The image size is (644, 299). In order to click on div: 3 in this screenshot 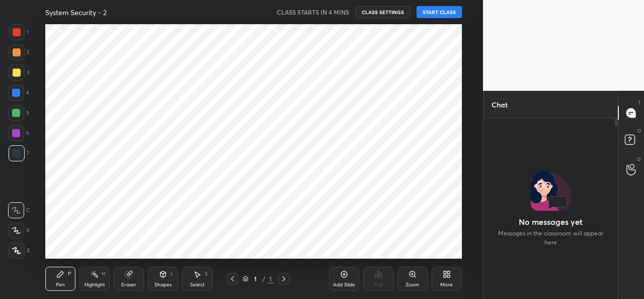, I will do `click(19, 72)`.